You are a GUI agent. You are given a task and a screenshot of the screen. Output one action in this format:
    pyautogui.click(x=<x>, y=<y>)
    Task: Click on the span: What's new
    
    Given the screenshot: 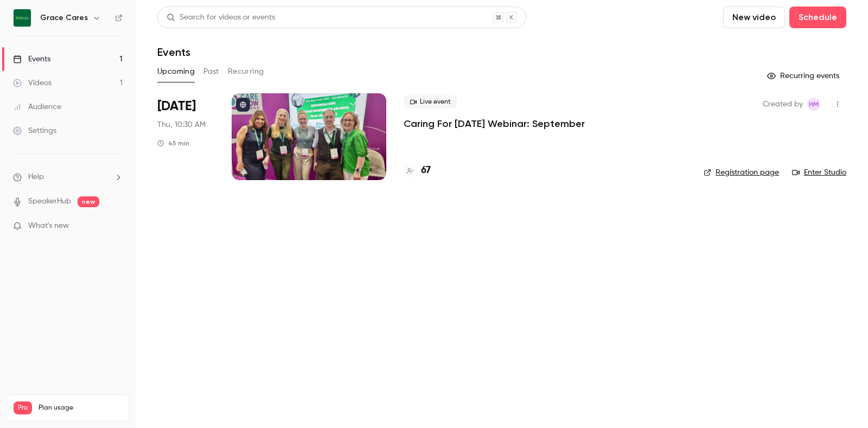 What is the action you would take?
    pyautogui.click(x=48, y=226)
    